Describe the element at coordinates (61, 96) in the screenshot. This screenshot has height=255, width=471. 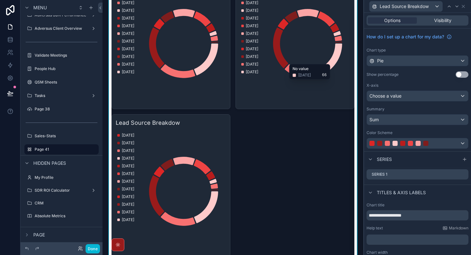
I see `a: Tasks` at that location.